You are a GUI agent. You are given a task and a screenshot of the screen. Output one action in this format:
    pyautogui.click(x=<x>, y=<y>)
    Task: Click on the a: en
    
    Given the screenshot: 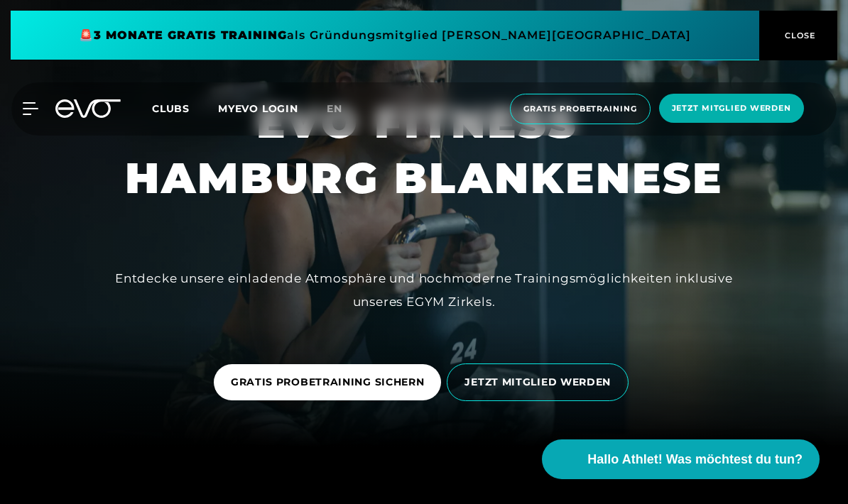 What is the action you would take?
    pyautogui.click(x=343, y=109)
    